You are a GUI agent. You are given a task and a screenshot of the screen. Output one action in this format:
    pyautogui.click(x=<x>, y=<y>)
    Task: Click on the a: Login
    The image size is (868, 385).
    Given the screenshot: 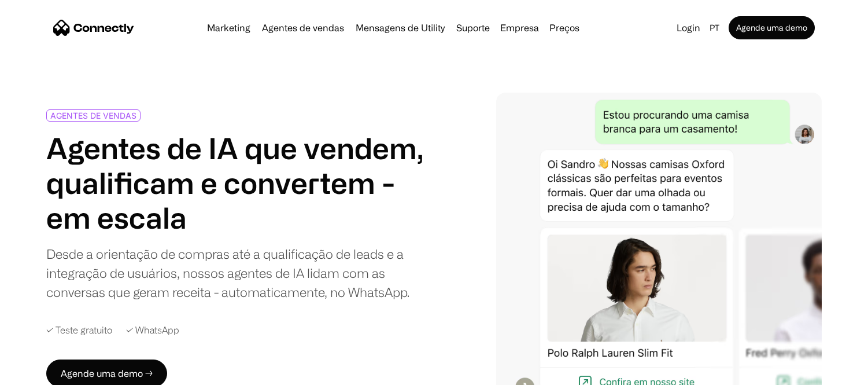 What is the action you would take?
    pyautogui.click(x=689, y=28)
    